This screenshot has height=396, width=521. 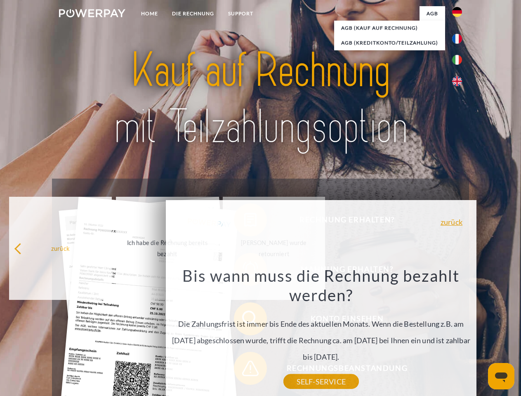 I want to click on h3: Bis wann muss die Rechnung bezahlt werden?, so click(x=321, y=286).